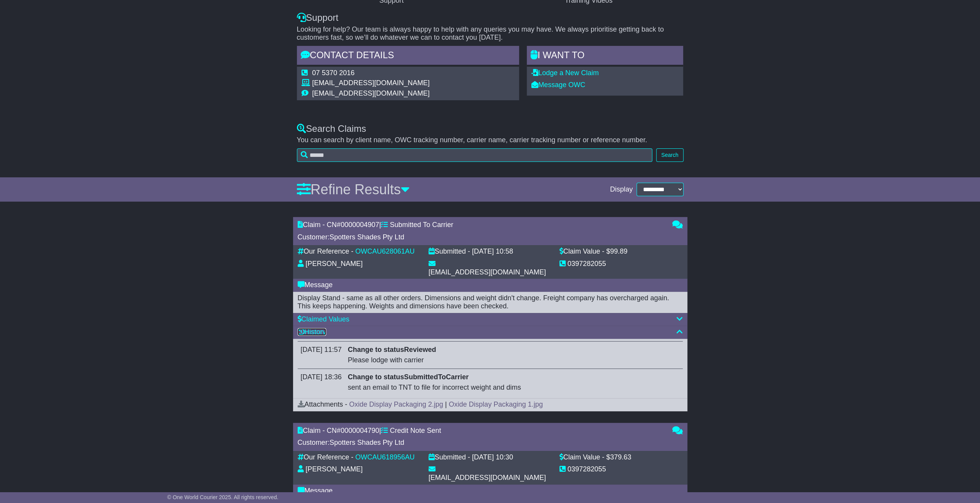 The image size is (980, 503). Describe the element at coordinates (605, 56) in the screenshot. I see `div: I WANT to` at that location.